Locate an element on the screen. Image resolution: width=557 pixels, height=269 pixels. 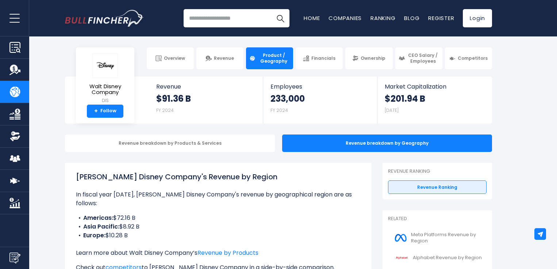
a: Login is located at coordinates (477, 18).